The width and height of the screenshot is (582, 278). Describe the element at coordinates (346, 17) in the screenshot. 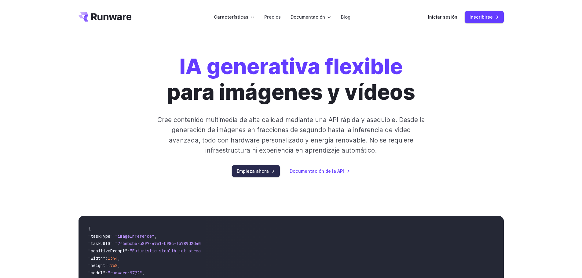

I see `font: Blog` at that location.